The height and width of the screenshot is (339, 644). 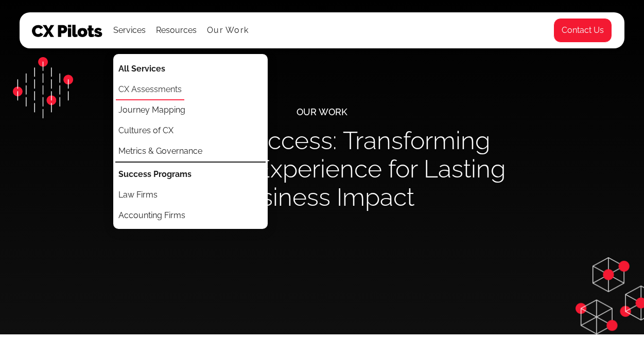 What do you see at coordinates (142, 68) in the screenshot?
I see `a: All Services` at bounding box center [142, 68].